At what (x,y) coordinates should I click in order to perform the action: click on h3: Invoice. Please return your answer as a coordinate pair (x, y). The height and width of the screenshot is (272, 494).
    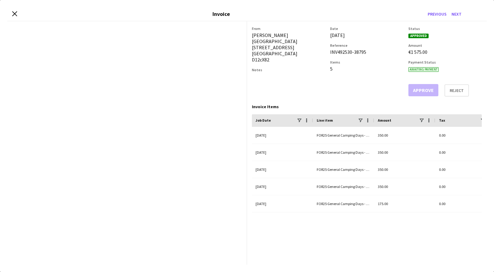
    Looking at the image, I should click on (221, 14).